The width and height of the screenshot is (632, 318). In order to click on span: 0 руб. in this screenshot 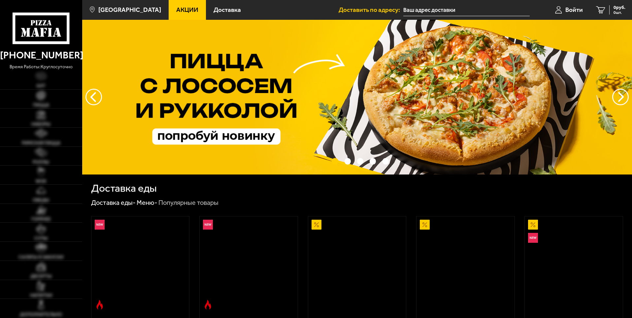, I will do `click(620, 8)`.